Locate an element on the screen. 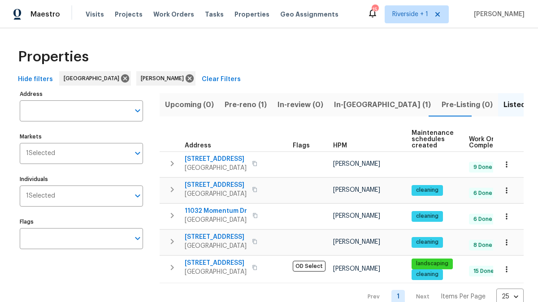 This screenshot has height=302, width=538. label: Markets is located at coordinates (81, 137).